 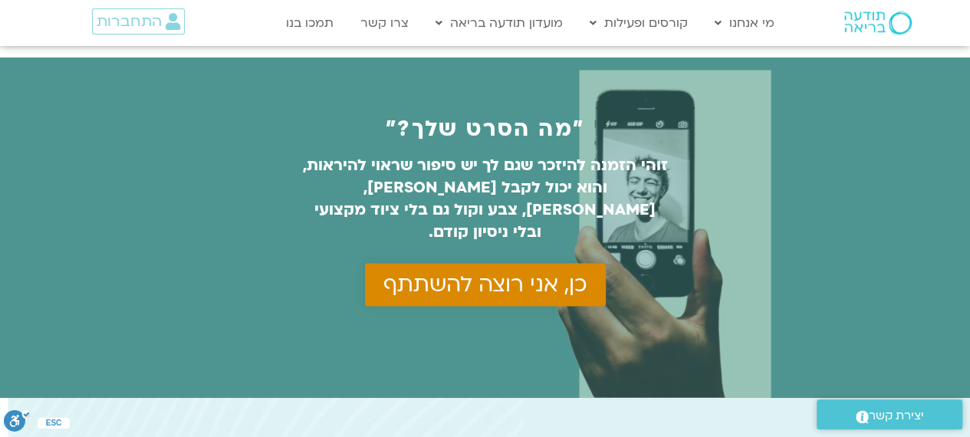 What do you see at coordinates (485, 129) in the screenshot?
I see `div: "מה הסרט שלך?"` at bounding box center [485, 129].